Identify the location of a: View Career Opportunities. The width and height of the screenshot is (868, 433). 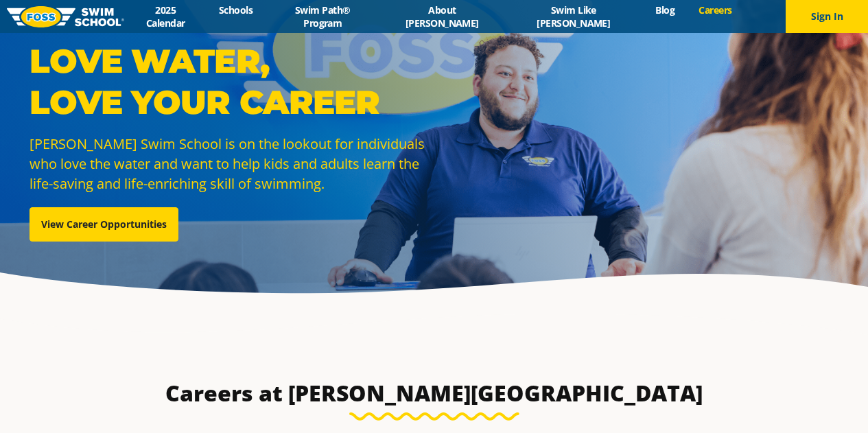
(103, 224).